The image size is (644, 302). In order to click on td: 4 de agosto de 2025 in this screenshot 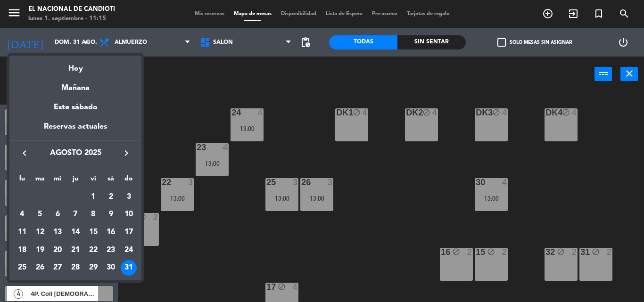, I will do `click(22, 215)`.